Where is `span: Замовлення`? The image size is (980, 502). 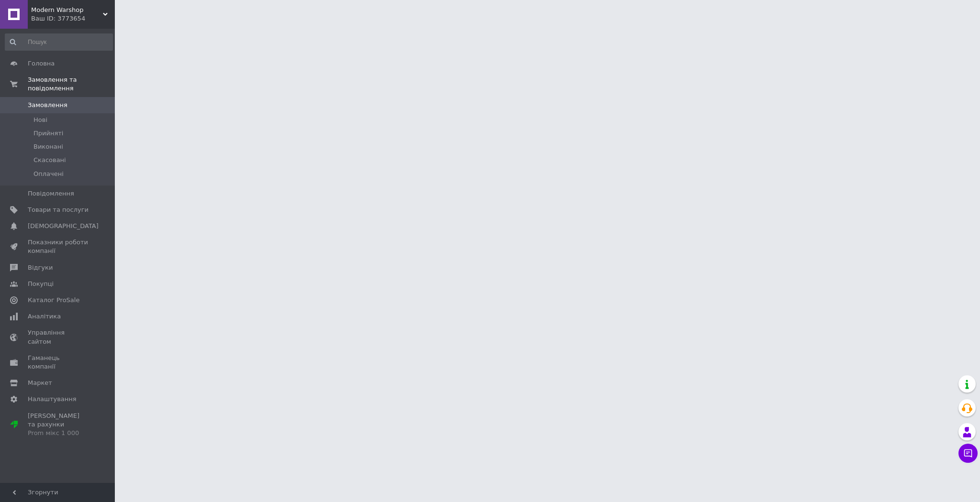 span: Замовлення is located at coordinates (47, 105).